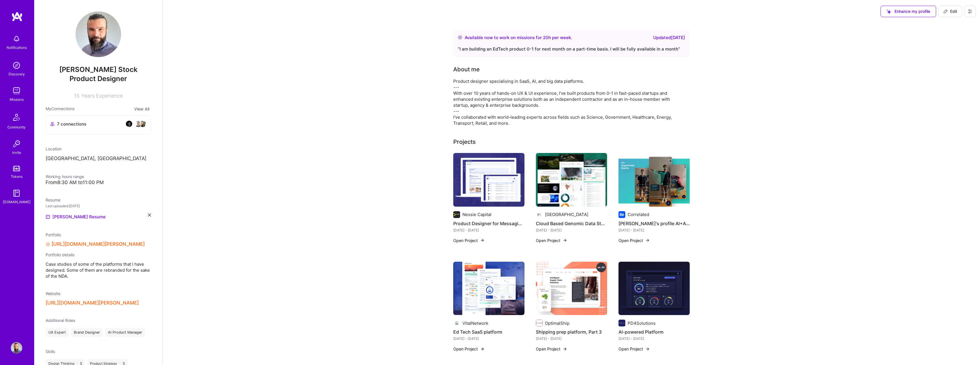 Image resolution: width=980 pixels, height=365 pixels. I want to click on img: Community, so click(16, 117).